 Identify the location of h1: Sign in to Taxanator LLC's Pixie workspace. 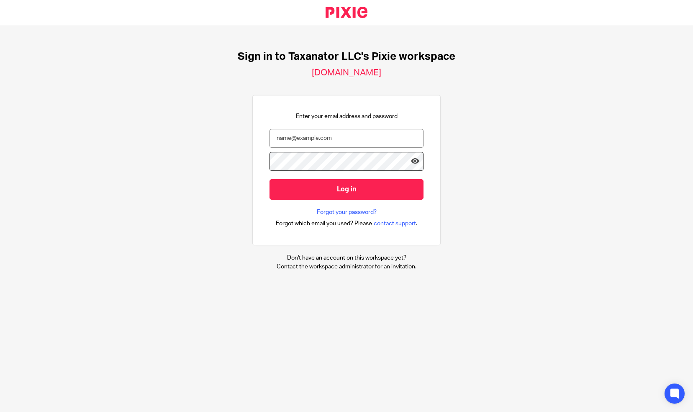
(346, 56).